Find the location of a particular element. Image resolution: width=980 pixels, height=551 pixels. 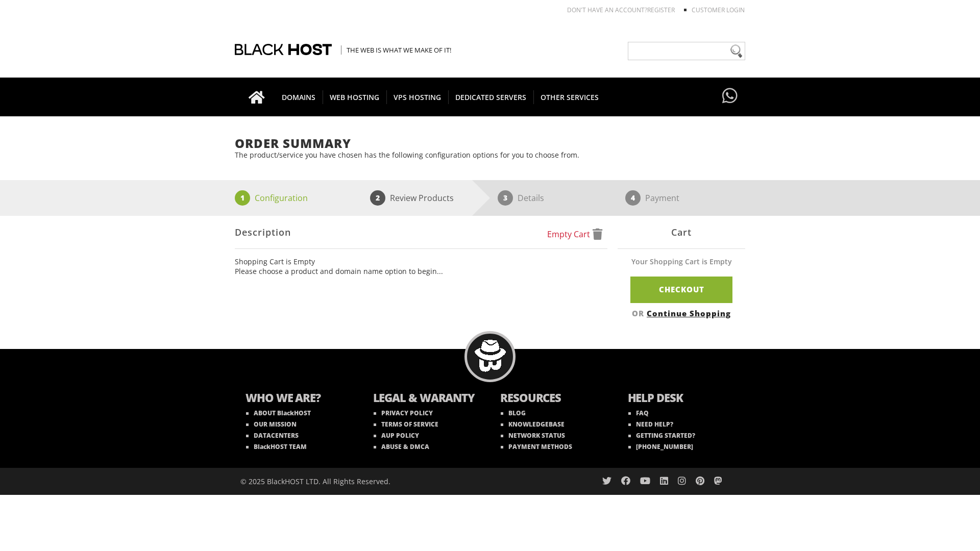

b: LEGAL & WARANTY is located at coordinates (427, 398).